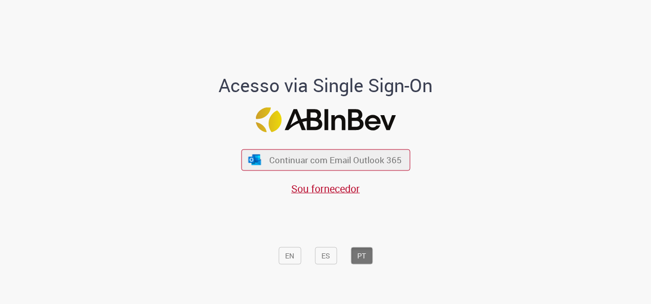 Image resolution: width=651 pixels, height=304 pixels. What do you see at coordinates (326, 160) in the screenshot?
I see `button: ícone Azure/Microsoft 360 Continuar com Email Outlook 365` at bounding box center [326, 160].